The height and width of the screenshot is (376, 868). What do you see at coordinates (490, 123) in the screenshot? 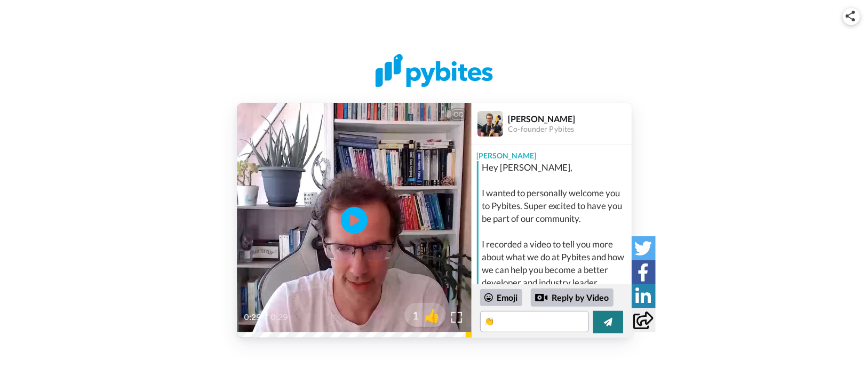
I see `img: Profile Image` at bounding box center [490, 123].